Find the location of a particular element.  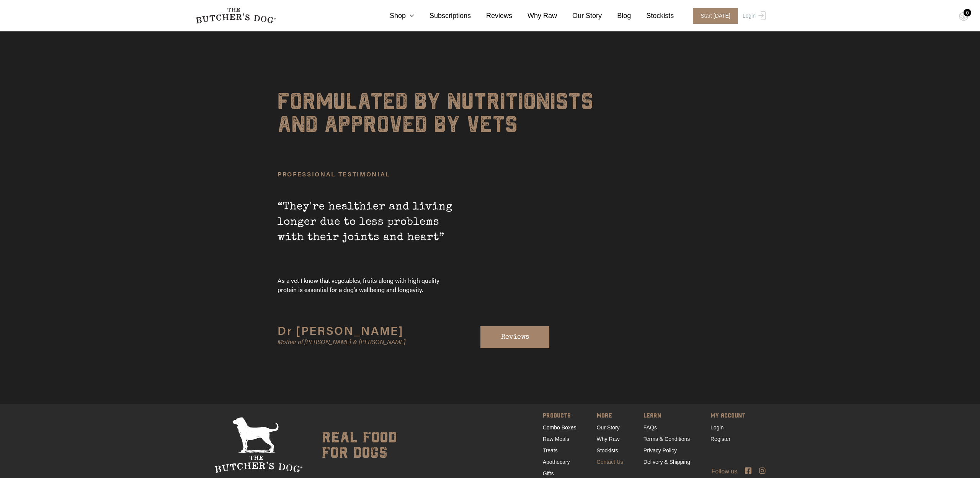

span: PRODUCTS is located at coordinates (560, 416).